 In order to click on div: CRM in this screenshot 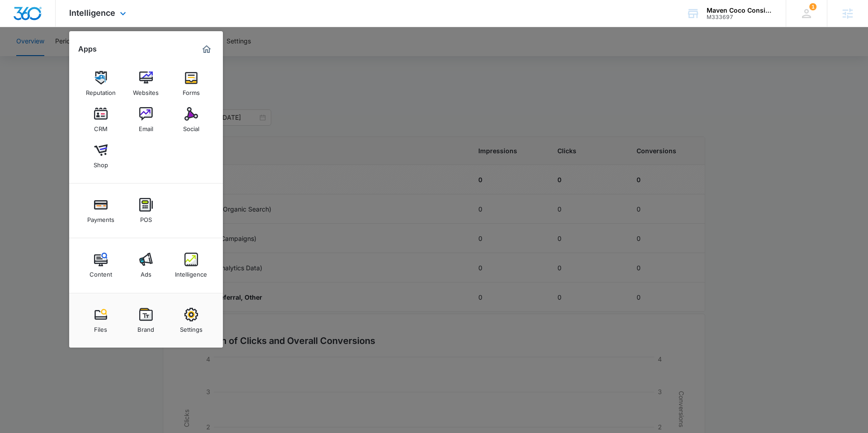, I will do `click(101, 127)`.